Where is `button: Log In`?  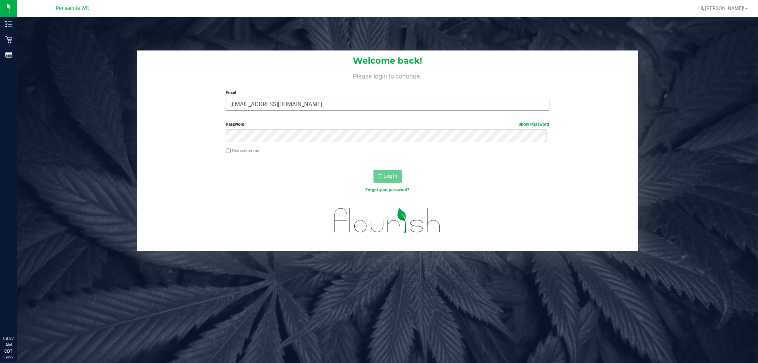
button: Log In is located at coordinates (388, 176).